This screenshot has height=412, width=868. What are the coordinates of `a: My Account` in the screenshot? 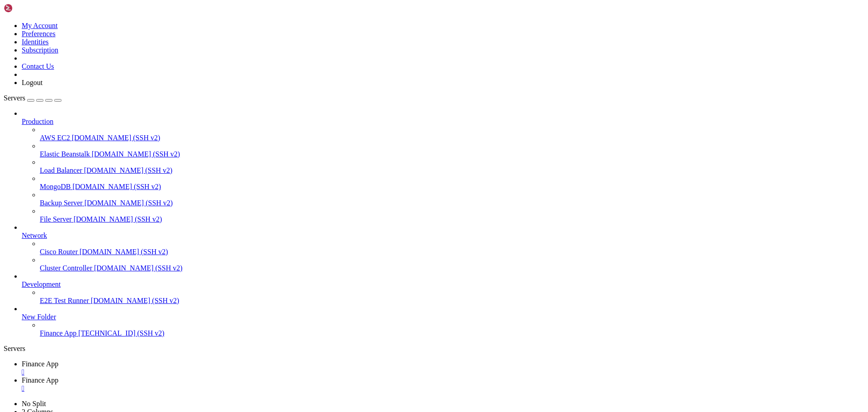 It's located at (39, 25).